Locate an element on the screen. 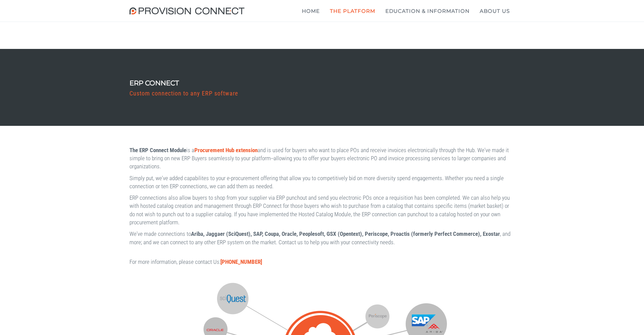  b: Procurement Hub extension is located at coordinates (226, 150).